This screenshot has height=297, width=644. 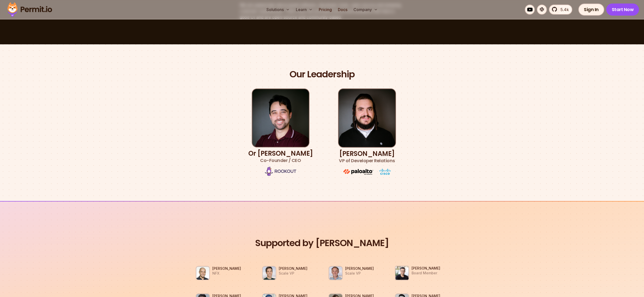 I want to click on img: Permit logo, so click(x=30, y=9).